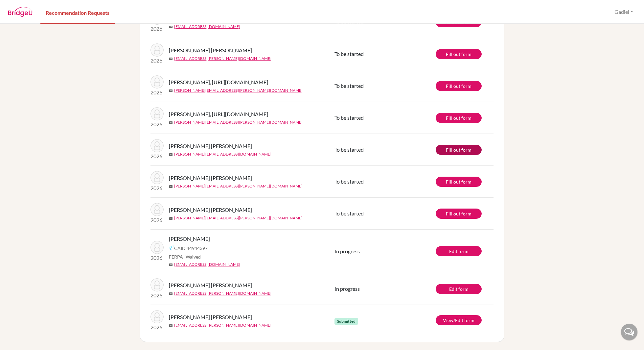 This screenshot has width=644, height=350. I want to click on span: - Waived, so click(192, 256).